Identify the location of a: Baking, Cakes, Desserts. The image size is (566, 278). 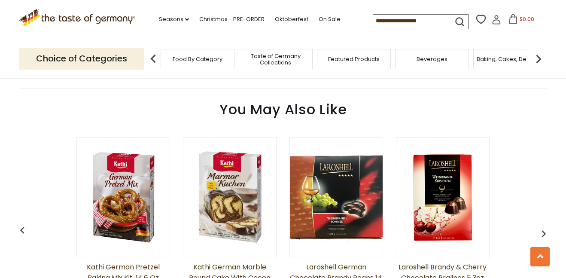
(510, 59).